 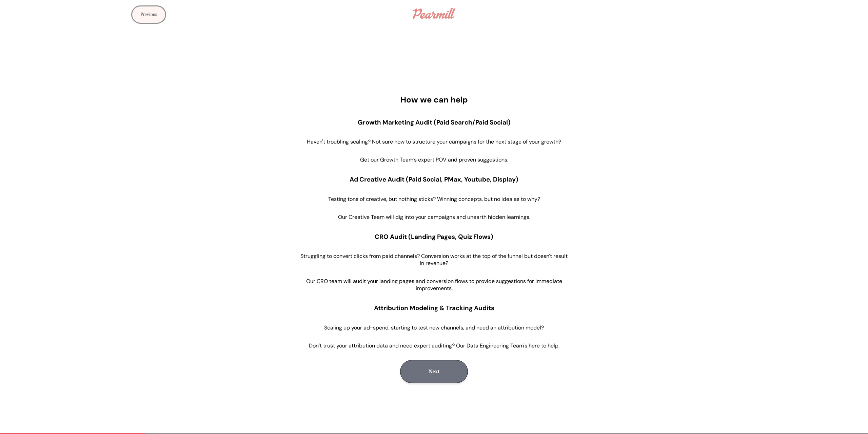 What do you see at coordinates (434, 217) in the screenshot?
I see `p: Our Creative Team will dig into your campaigns and unearth hidden learnings.` at bounding box center [434, 217].